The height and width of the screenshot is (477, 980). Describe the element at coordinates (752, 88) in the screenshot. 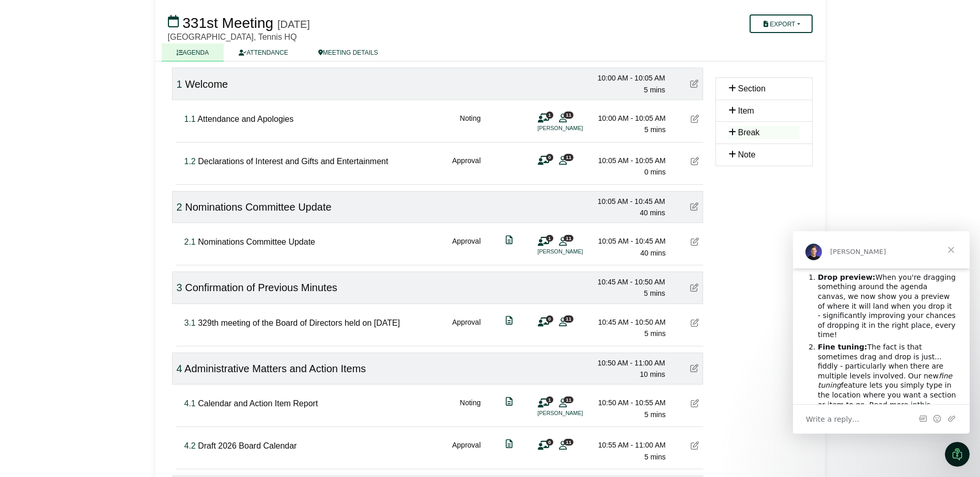

I see `span: Section` at that location.